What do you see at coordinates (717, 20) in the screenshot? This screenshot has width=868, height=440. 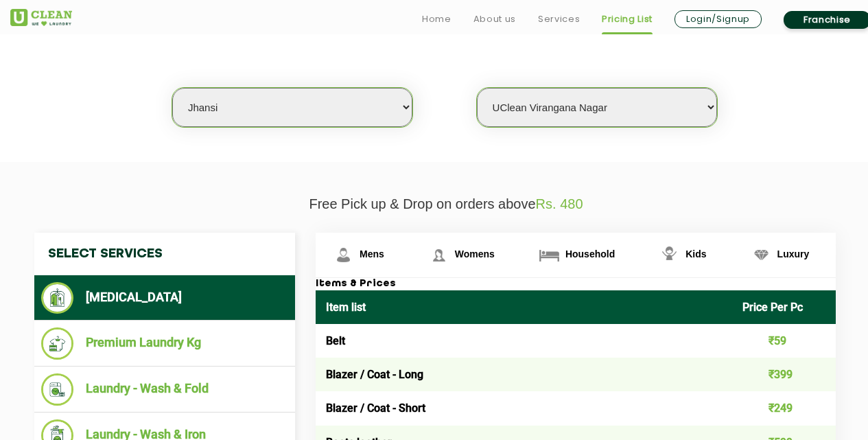 I see `a: Login/Signup` at bounding box center [717, 20].